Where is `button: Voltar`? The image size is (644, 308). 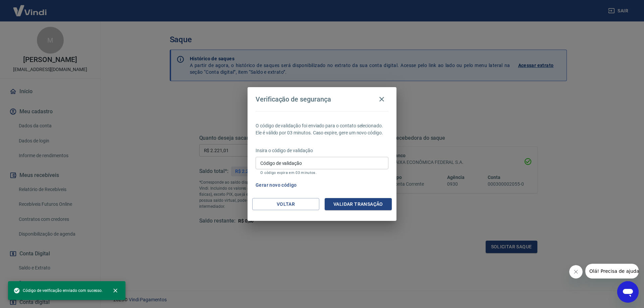
button: Voltar is located at coordinates (286, 204).